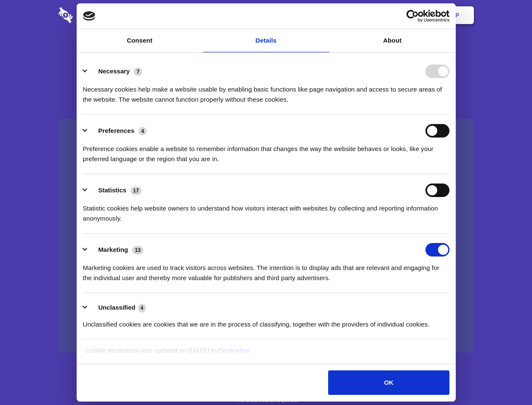 This screenshot has width=532, height=405. What do you see at coordinates (115, 190) in the screenshot?
I see `button: Statistics (17)` at bounding box center [115, 190].